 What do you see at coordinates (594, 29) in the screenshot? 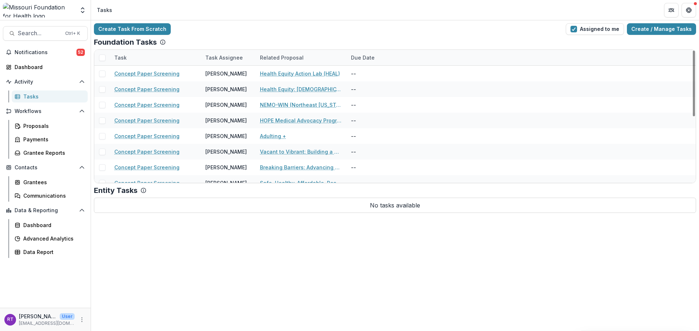
I see `button: Assigned to me` at bounding box center [594, 29].